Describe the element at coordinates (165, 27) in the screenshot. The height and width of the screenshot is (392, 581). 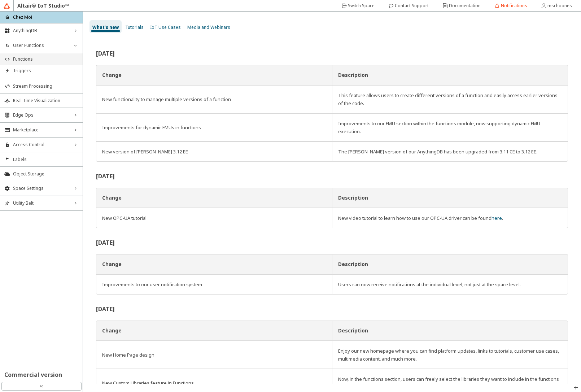
I see `span: IoT Use Cases` at that location.